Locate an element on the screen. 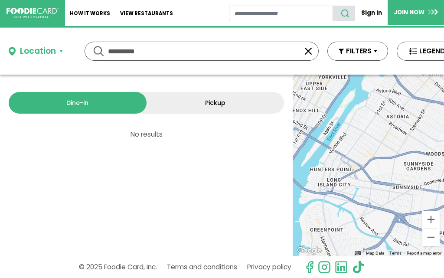  a: Open this area in Google Maps (opens a new window) is located at coordinates (309, 251).